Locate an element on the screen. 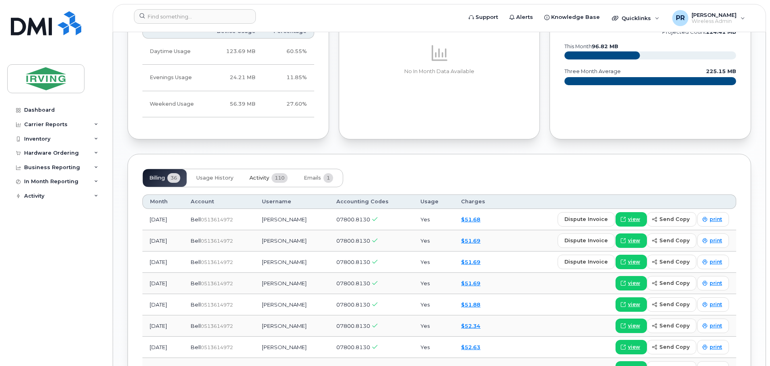  span: Quicklinks is located at coordinates (636, 18).